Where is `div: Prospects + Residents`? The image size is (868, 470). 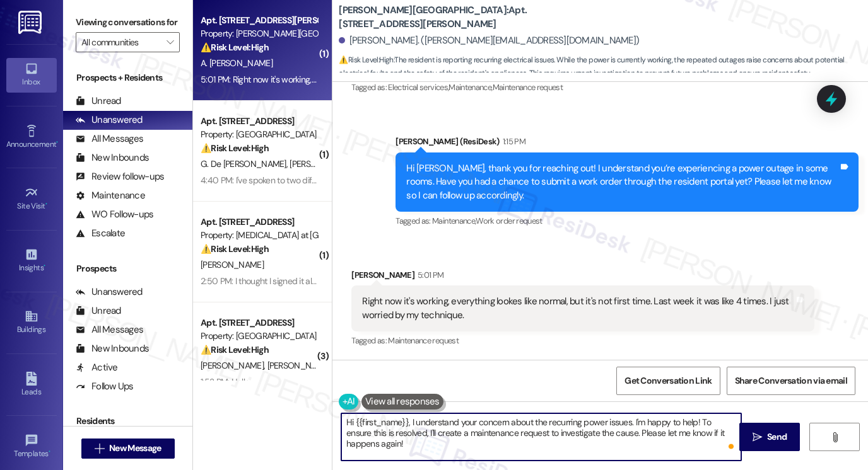
div: Prospects + Residents is located at coordinates (127, 77).